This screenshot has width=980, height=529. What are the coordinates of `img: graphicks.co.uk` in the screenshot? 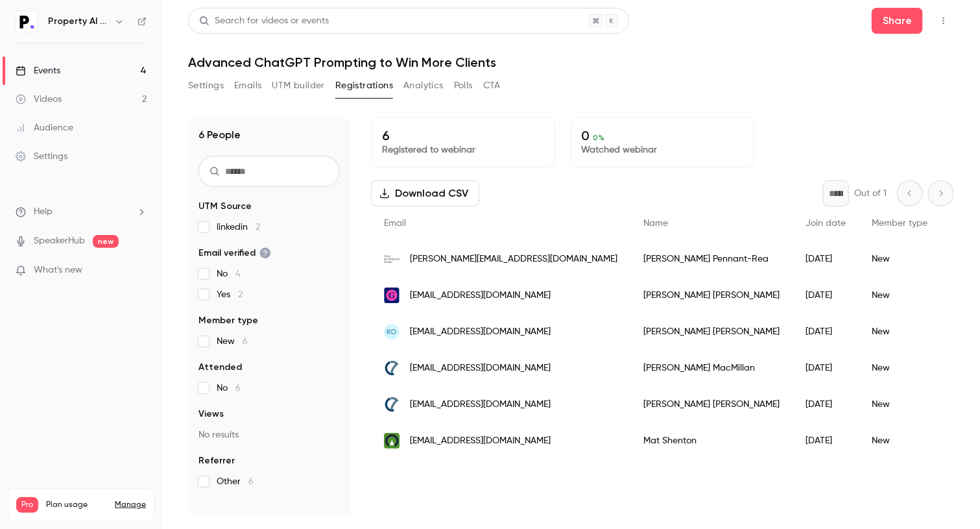 It's located at (392, 295).